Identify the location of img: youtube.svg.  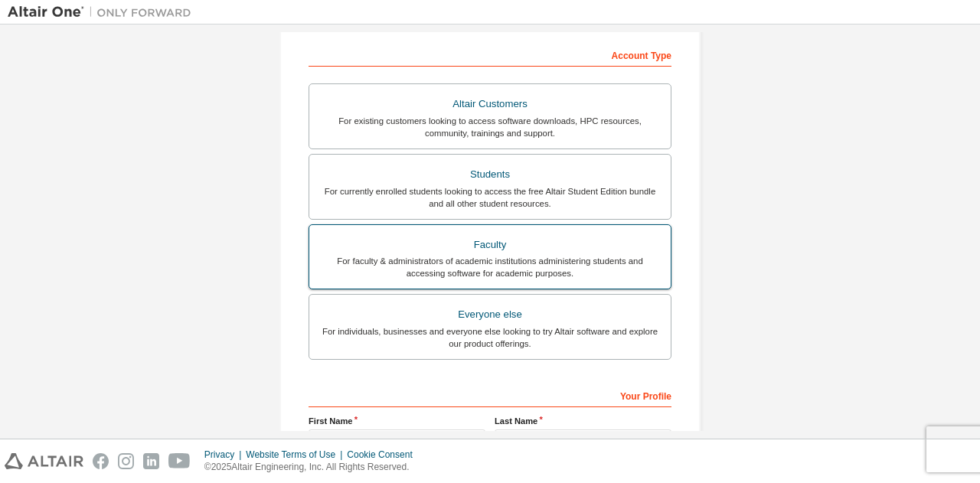
(179, 461).